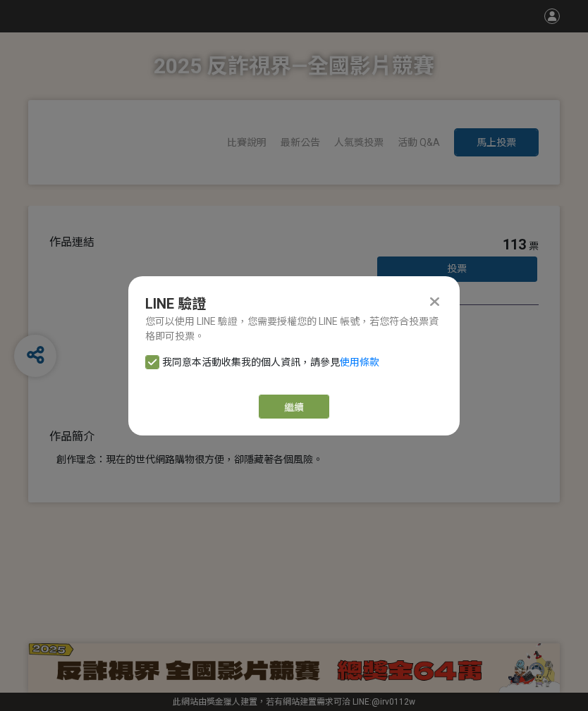 This screenshot has height=711, width=588. I want to click on a: 使用條款, so click(359, 362).